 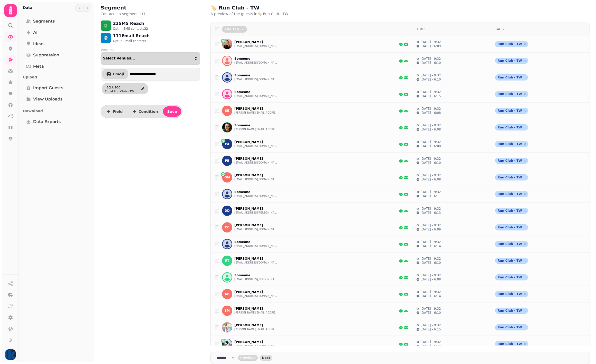 What do you see at coordinates (234, 29) in the screenshot?
I see `button: Add tag` at bounding box center [234, 29].